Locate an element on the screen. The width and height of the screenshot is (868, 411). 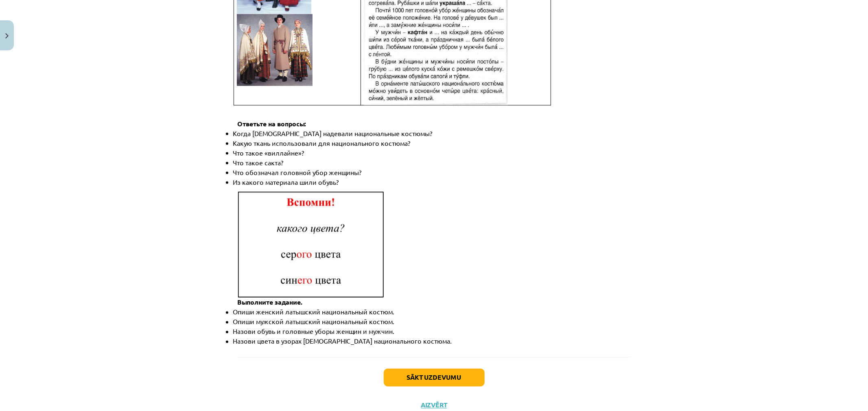
span: Назови обувь и головные уборы женщин и мужчин. is located at coordinates (314, 332).